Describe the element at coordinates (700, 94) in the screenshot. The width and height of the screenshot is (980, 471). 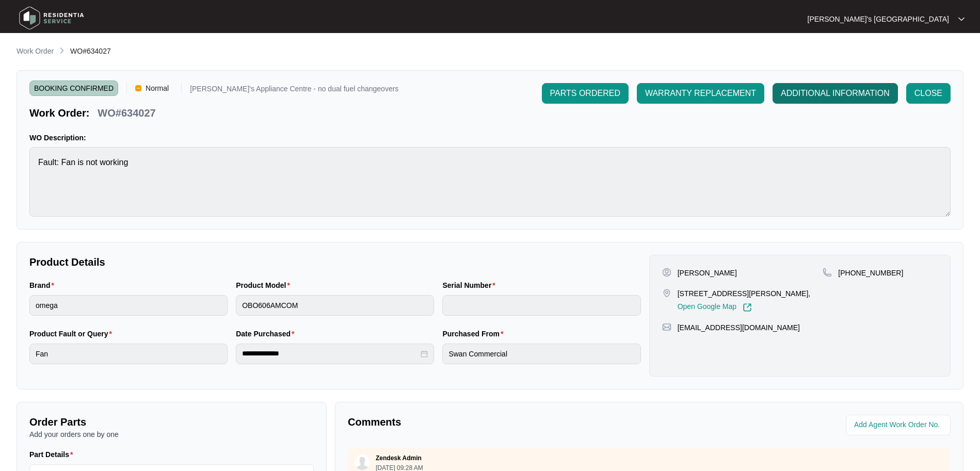
I see `button: WARRANTY REPLACEMENT` at that location.